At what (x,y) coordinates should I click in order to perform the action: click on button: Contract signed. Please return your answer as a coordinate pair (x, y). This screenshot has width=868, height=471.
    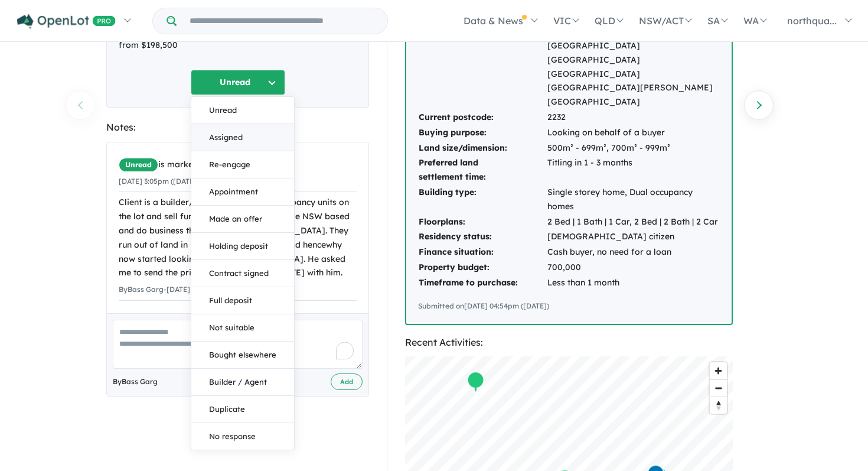
    Looking at the image, I should click on (243, 273).